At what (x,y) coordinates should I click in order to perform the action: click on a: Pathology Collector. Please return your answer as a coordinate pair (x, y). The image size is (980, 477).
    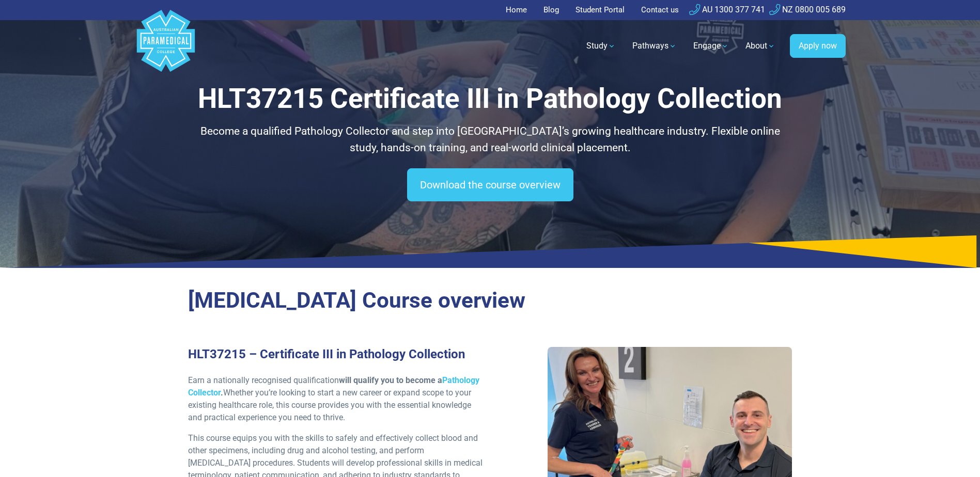
    Looking at the image, I should click on (333, 386).